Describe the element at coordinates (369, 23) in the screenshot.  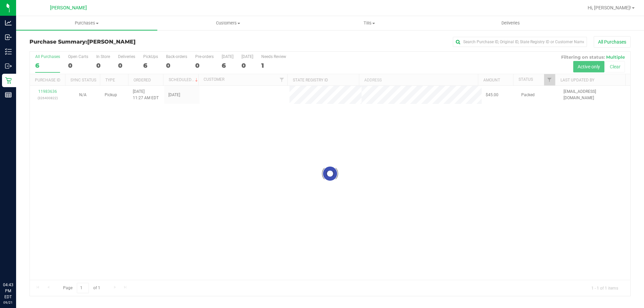
I see `a: Tills` at that location.